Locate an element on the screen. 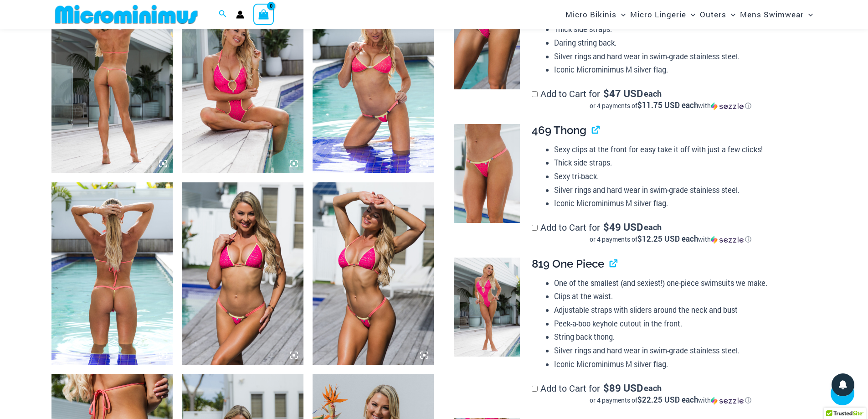 The image size is (868, 419). span: 47 USD is located at coordinates (623, 94).